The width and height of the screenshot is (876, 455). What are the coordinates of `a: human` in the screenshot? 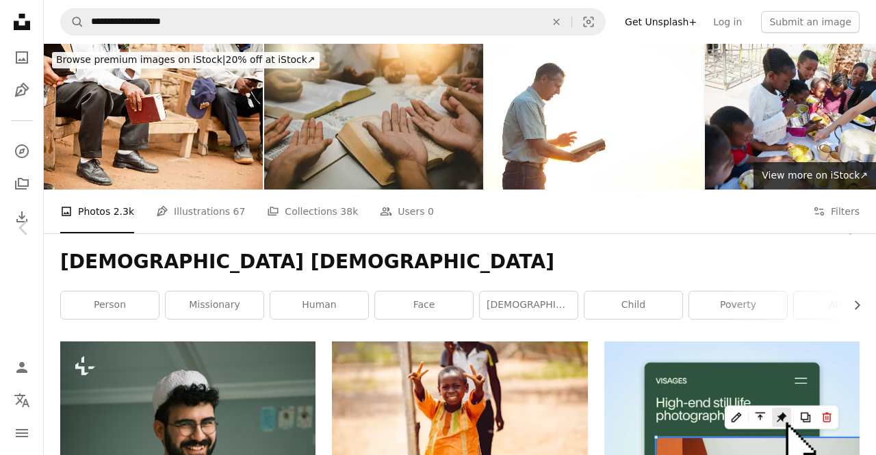 It's located at (319, 305).